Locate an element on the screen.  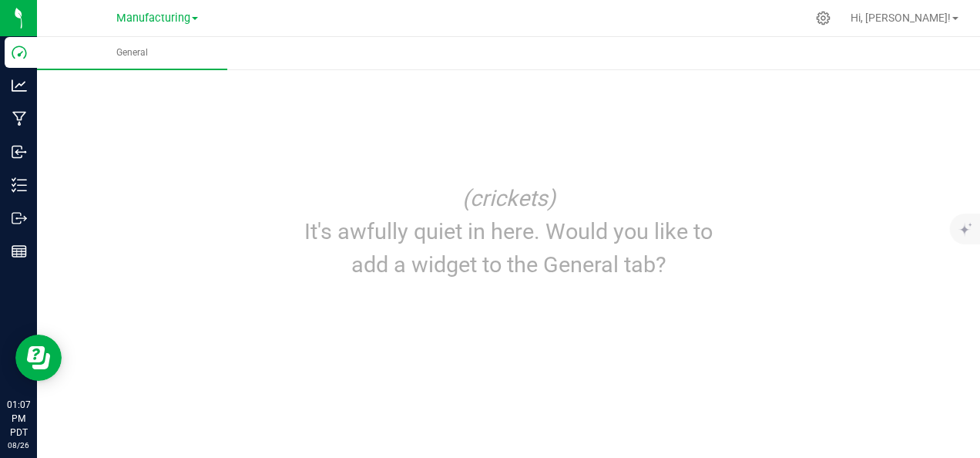
inline-svg: Manufacturing is located at coordinates (19, 119).